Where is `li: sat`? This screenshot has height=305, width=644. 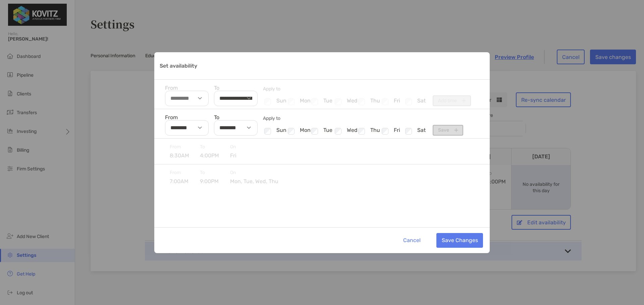 li: sat is located at coordinates (415, 132).